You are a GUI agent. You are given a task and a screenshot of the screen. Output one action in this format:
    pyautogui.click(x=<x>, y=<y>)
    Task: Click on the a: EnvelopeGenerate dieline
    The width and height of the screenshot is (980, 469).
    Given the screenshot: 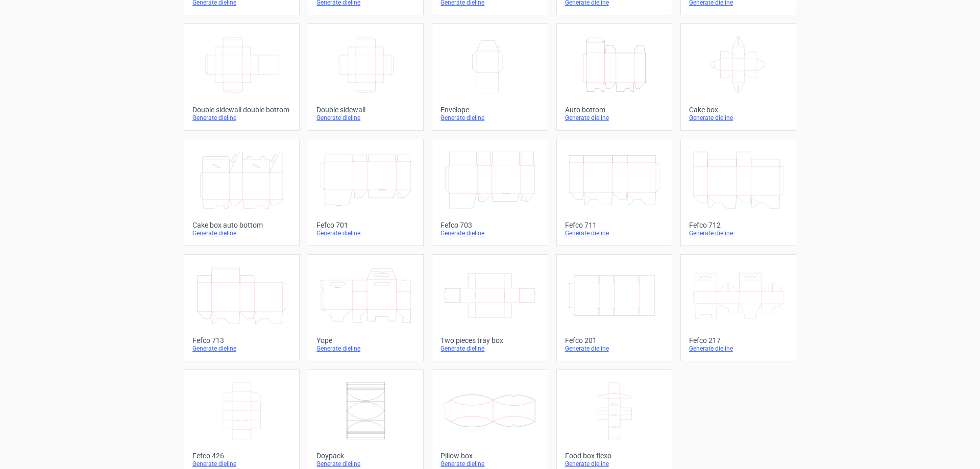 What is the action you would take?
    pyautogui.click(x=490, y=77)
    